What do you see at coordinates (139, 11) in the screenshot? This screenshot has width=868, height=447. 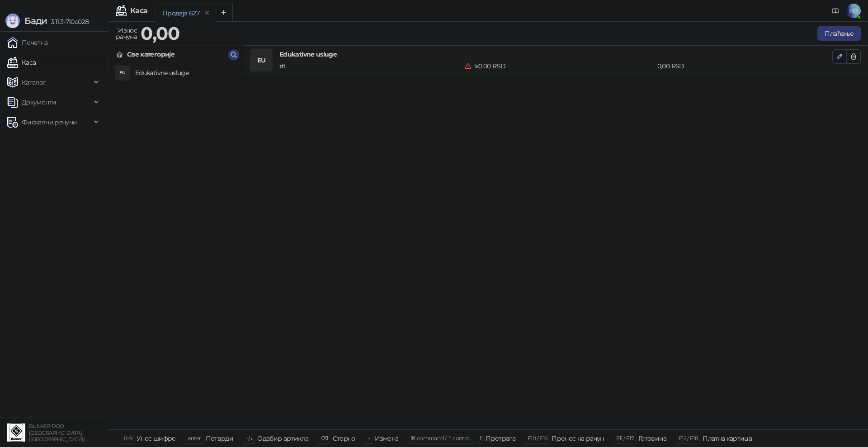 I see `div: Каса` at bounding box center [139, 11].